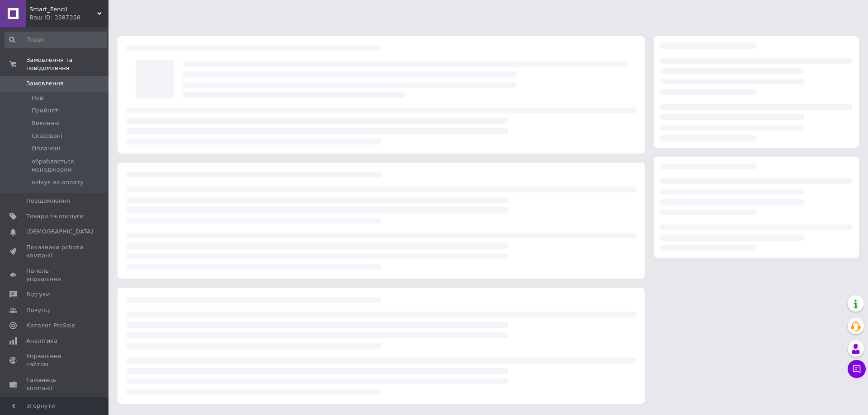  What do you see at coordinates (41, 341) in the screenshot?
I see `span: Аналітика` at bounding box center [41, 341].